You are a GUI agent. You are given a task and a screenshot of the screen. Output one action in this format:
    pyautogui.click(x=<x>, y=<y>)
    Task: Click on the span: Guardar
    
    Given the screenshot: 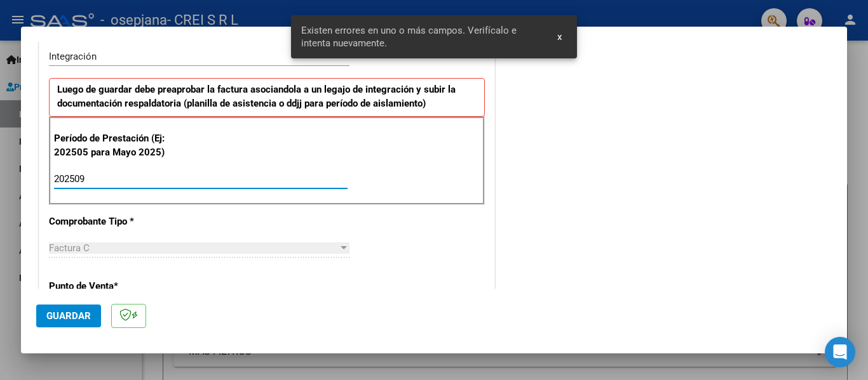 What is the action you would take?
    pyautogui.click(x=69, y=316)
    